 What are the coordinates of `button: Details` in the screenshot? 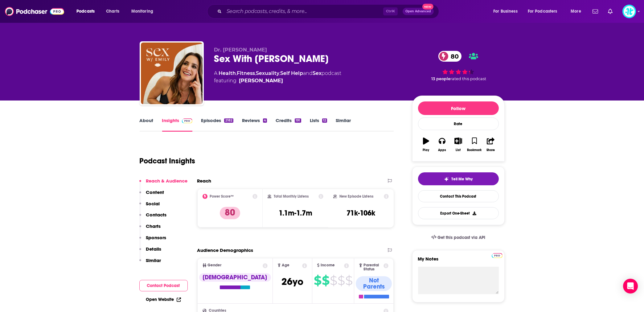 It's located at (150, 252).